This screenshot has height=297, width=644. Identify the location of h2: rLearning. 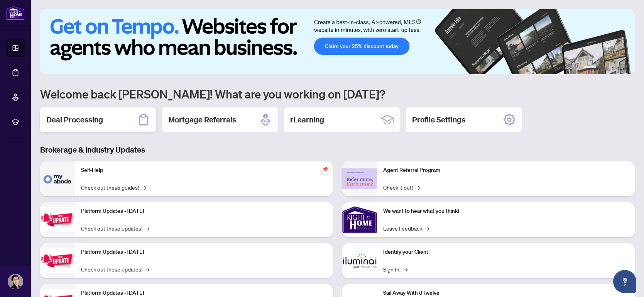
(307, 120).